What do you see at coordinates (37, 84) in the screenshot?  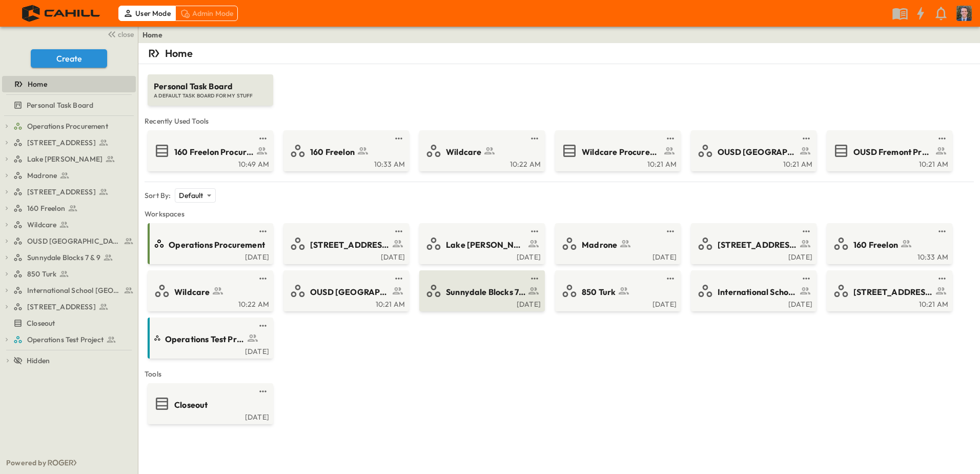 I see `span: Home` at bounding box center [37, 84].